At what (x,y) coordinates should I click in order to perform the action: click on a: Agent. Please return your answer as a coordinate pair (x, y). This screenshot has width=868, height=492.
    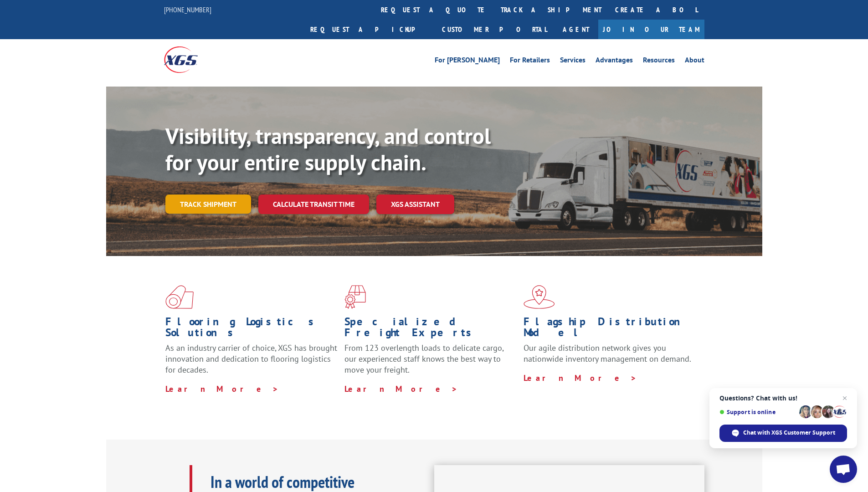
    Looking at the image, I should click on (576, 29).